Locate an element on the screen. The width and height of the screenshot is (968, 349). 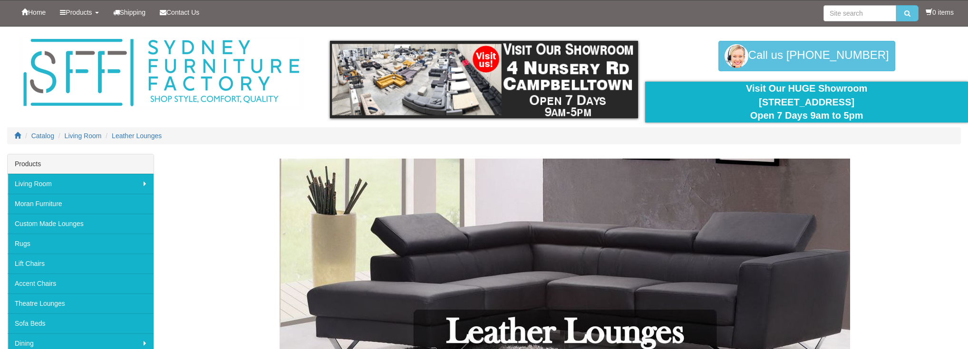
a: Sofa Beds is located at coordinates (80, 324).